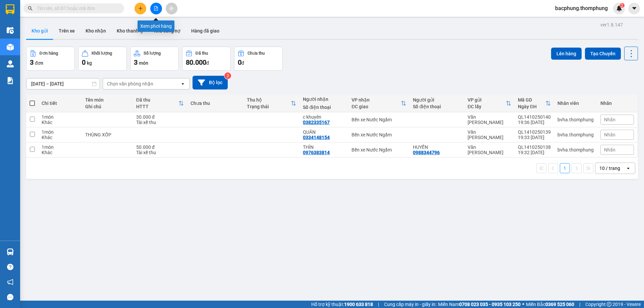  Describe the element at coordinates (566, 53) in the screenshot. I see `button: Lên hàng` at that location.